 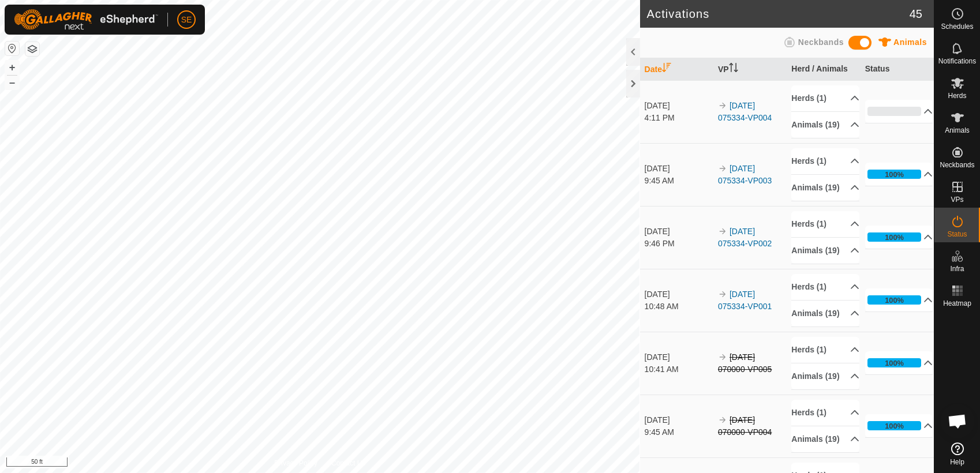 I want to click on span: Infra, so click(x=957, y=269).